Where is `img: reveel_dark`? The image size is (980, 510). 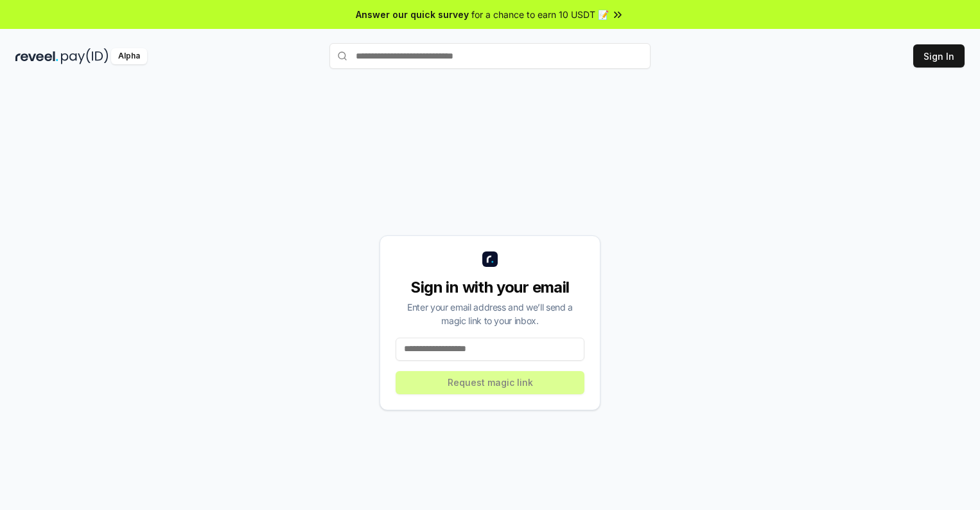
img: reveel_dark is located at coordinates (37, 56).